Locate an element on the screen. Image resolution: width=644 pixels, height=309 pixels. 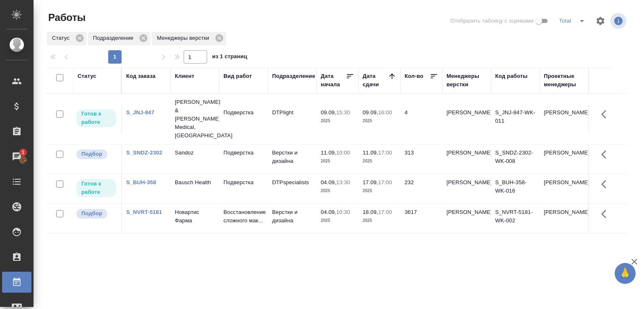
a: 1 is located at coordinates (17, 157).